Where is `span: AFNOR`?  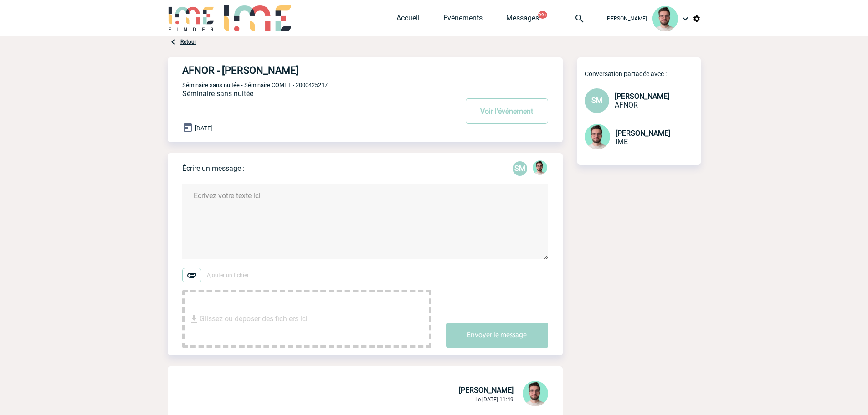
span: AFNOR is located at coordinates (625, 105).